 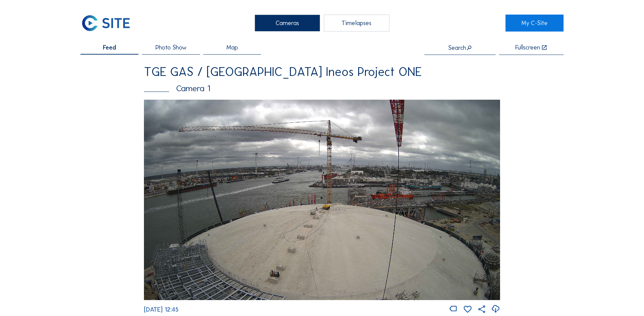 What do you see at coordinates (110, 48) in the screenshot?
I see `span: Feed` at bounding box center [110, 48].